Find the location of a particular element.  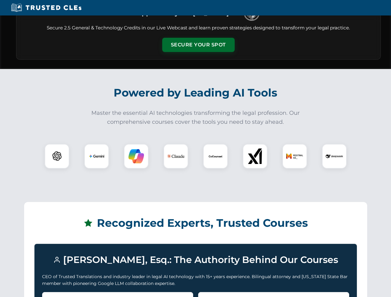

div: CoCounsel is located at coordinates (216, 156).